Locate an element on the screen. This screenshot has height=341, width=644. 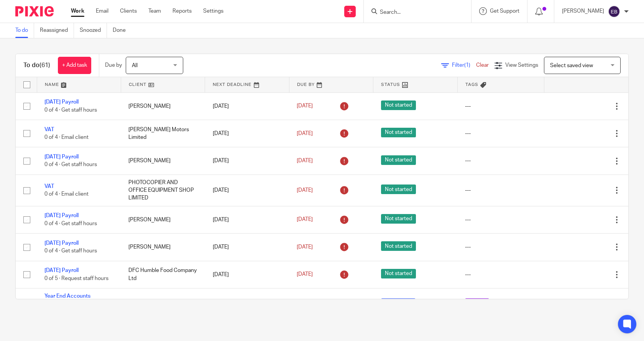
p: Due by is located at coordinates (113, 65).